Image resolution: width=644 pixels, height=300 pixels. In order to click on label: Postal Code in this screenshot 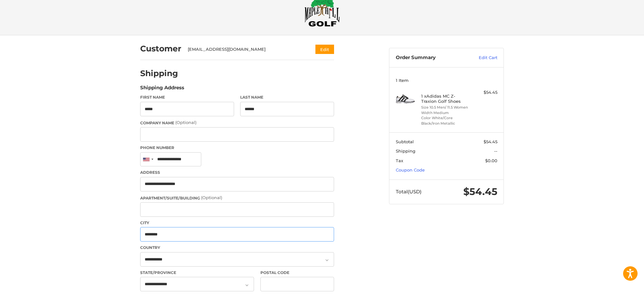, I will do `click(297, 273)`.